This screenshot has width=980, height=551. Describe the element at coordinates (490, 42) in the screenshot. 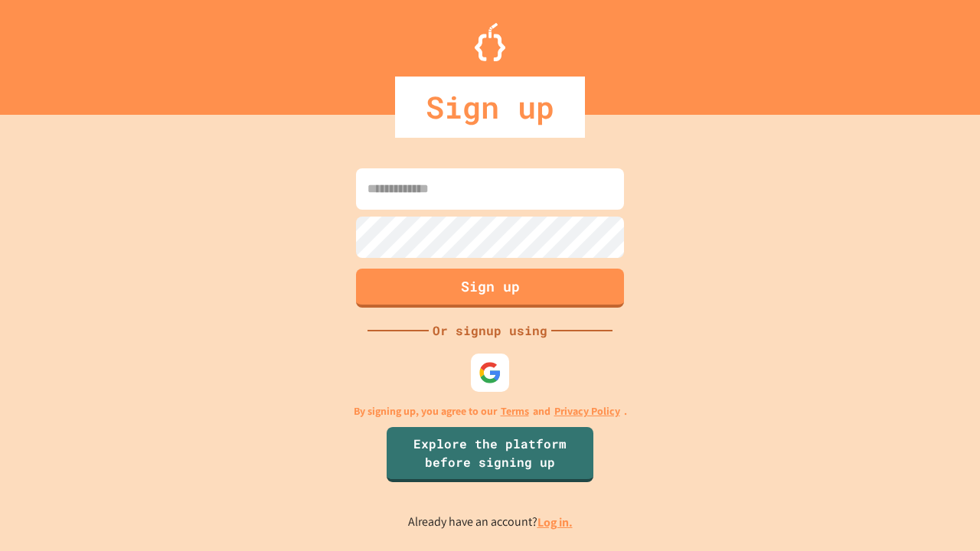

I see `img: Logo.svg` at that location.